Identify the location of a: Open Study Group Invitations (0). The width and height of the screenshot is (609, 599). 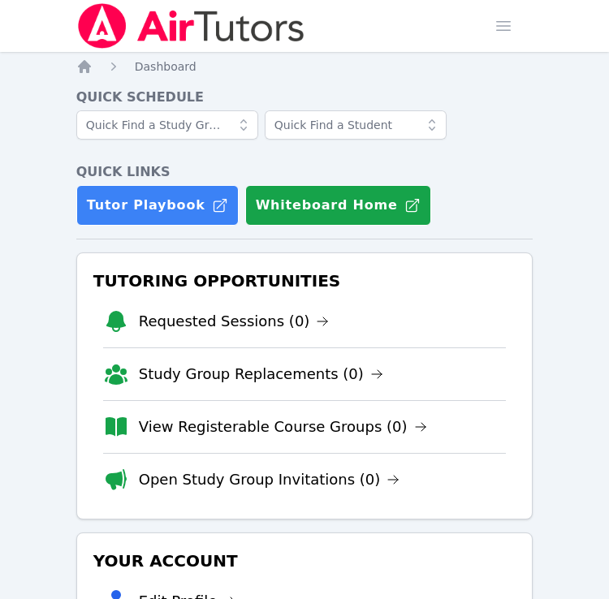
(270, 480).